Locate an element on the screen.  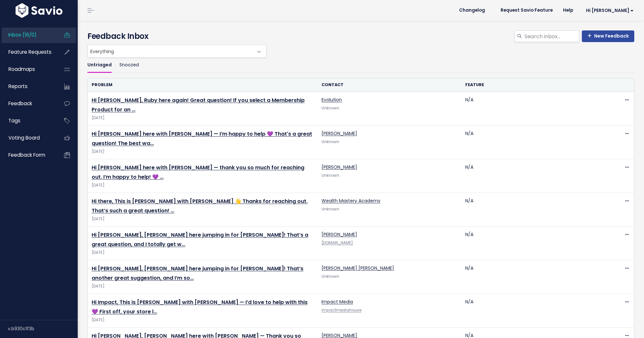
a: Tags is located at coordinates (28, 121).